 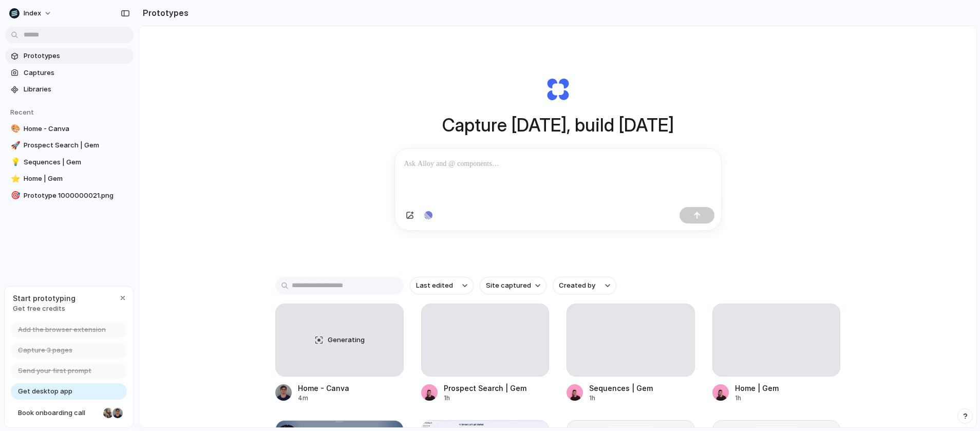 What do you see at coordinates (77, 56) in the screenshot?
I see `span: Prototypes` at bounding box center [77, 56].